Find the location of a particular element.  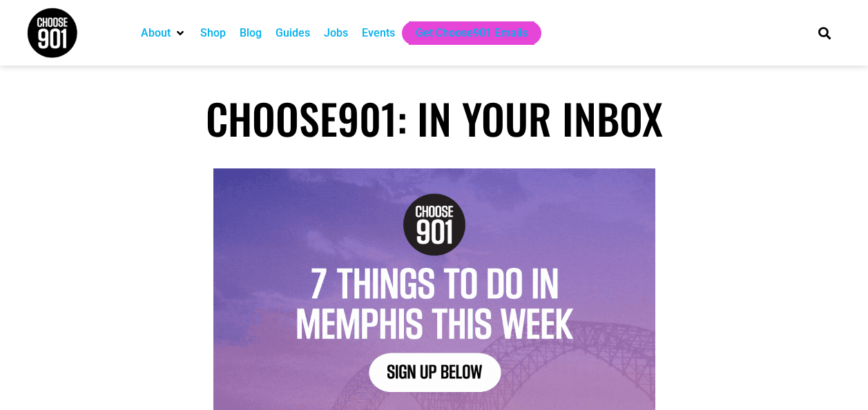

div: Search is located at coordinates (824, 32).